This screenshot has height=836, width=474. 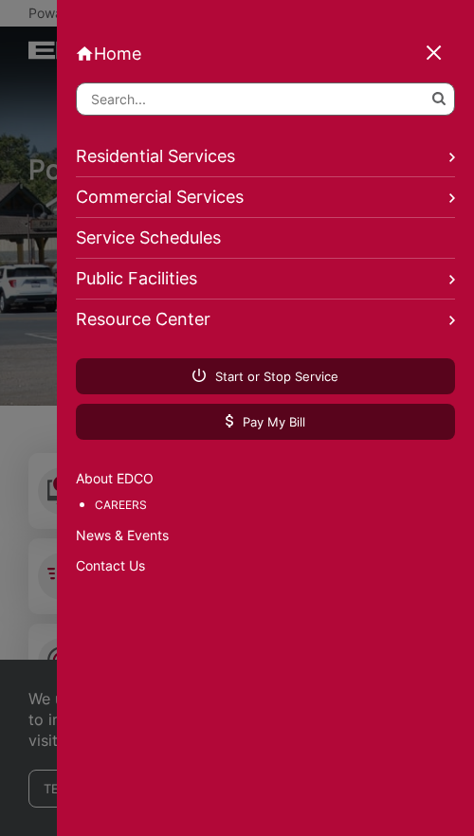 What do you see at coordinates (265, 376) in the screenshot?
I see `span: Start or Stop Service` at bounding box center [265, 376].